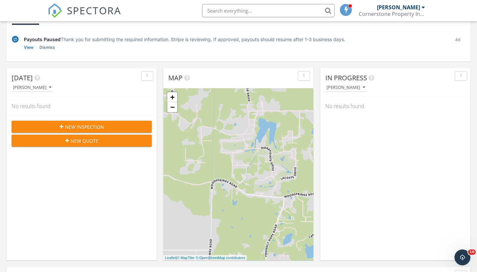  Describe the element at coordinates (346, 77) in the screenshot. I see `span: In Progress` at that location.